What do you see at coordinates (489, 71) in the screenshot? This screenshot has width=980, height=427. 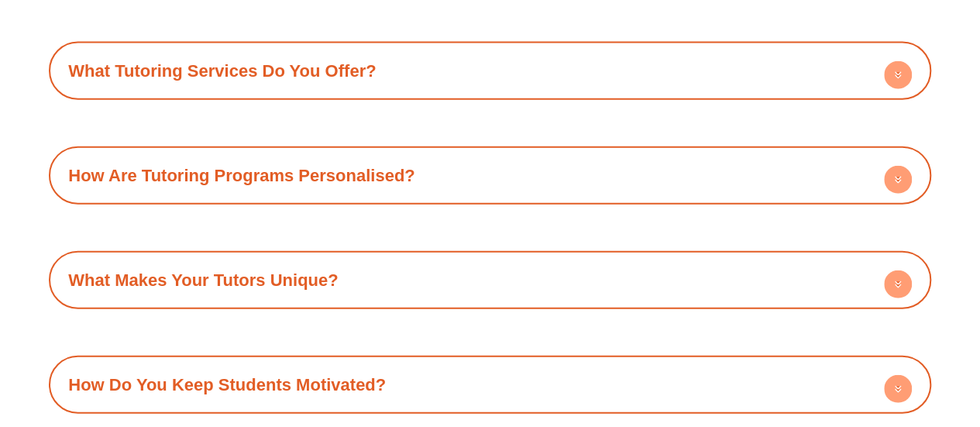 I see `h4: What Tutoring Services Do You Offer?` at bounding box center [489, 71].